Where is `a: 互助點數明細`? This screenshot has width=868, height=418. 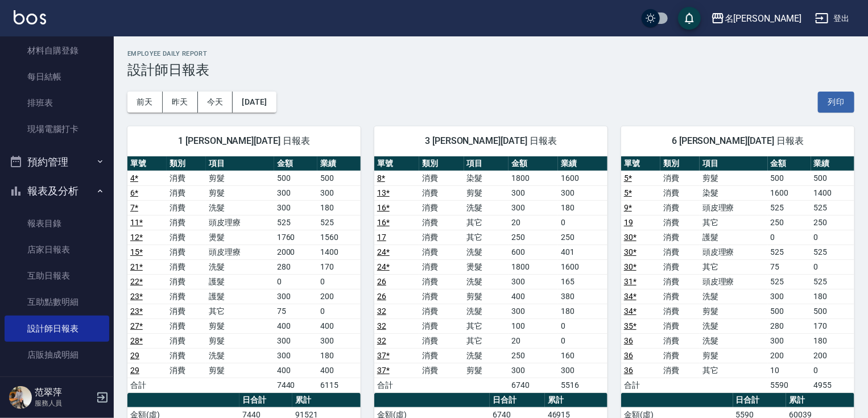 a: 互助點數明細 is located at coordinates (57, 302).